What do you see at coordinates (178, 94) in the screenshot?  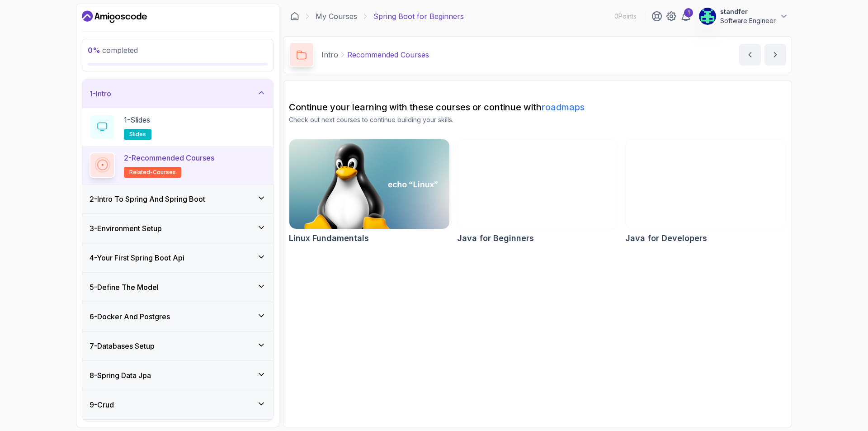 I see `button: 1-Intro` at bounding box center [178, 94].